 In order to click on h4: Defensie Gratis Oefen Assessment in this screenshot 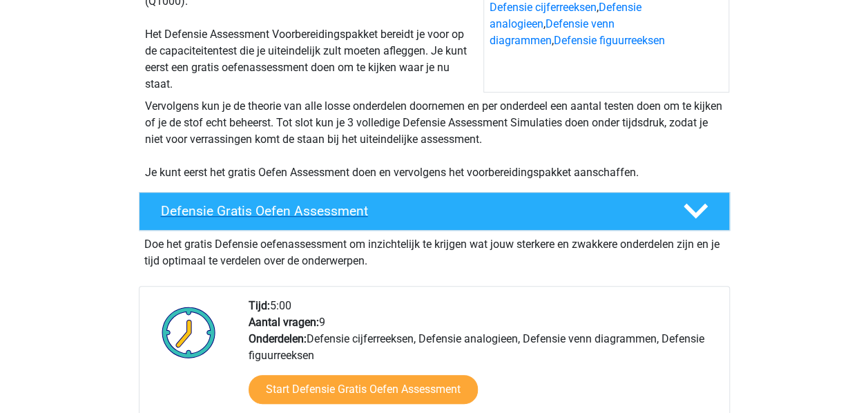, I will do `click(411, 211)`.